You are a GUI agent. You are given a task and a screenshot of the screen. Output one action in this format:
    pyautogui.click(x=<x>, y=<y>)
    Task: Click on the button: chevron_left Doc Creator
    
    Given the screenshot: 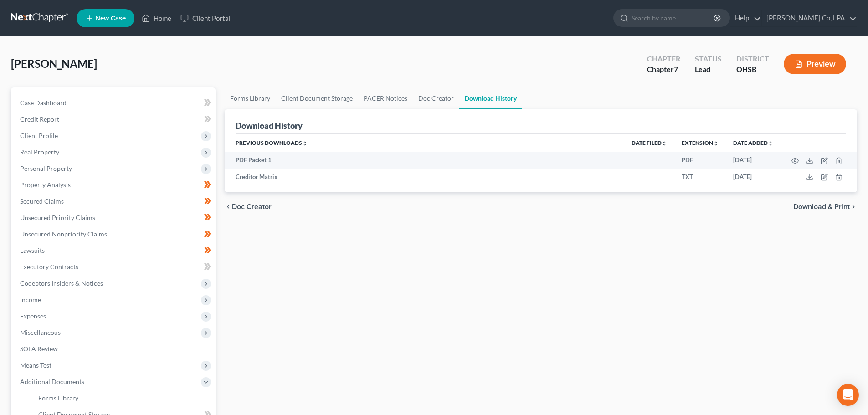 What is the action you would take?
    pyautogui.click(x=248, y=207)
    